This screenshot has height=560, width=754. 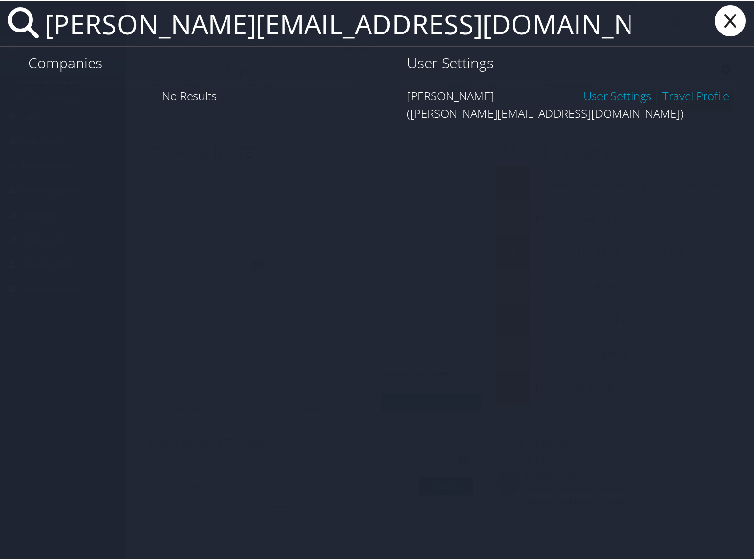 I want to click on h1: User Settings, so click(x=568, y=62).